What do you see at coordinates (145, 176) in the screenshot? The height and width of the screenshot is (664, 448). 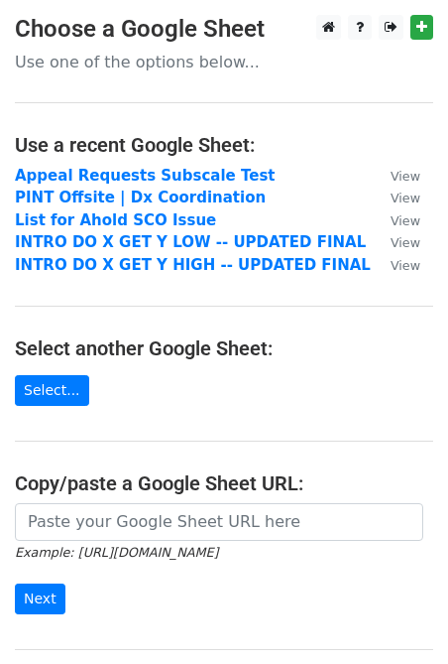 I see `strong: Appeal Requests Subscale Test` at bounding box center [145, 176].